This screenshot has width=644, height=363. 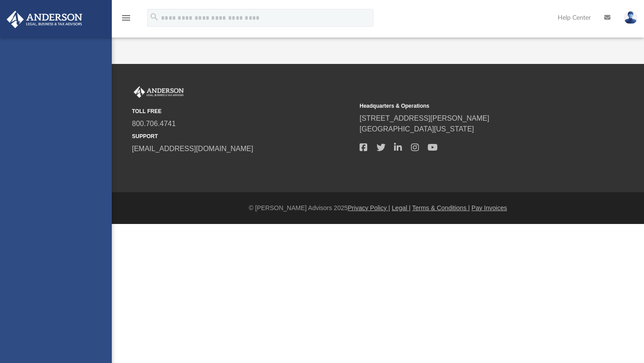 I want to click on a: menu, so click(x=126, y=20).